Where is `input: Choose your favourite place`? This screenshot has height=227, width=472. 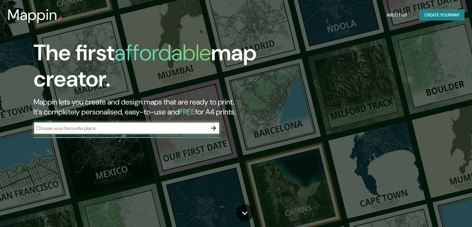
input: Choose your favourite place is located at coordinates (121, 128).